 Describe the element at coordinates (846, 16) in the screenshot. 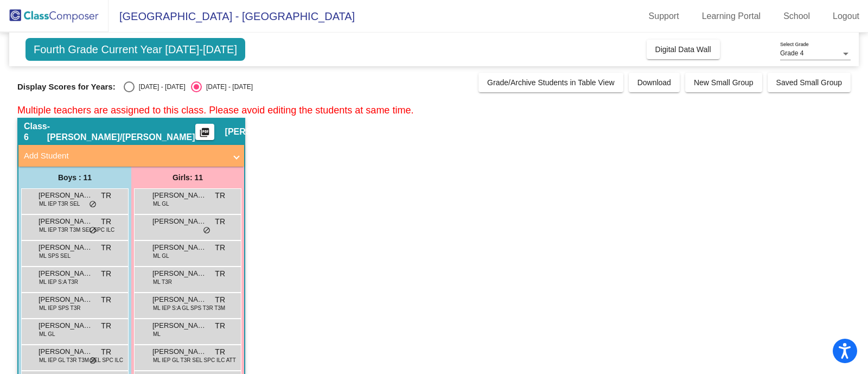

I see `a: Logout` at that location.